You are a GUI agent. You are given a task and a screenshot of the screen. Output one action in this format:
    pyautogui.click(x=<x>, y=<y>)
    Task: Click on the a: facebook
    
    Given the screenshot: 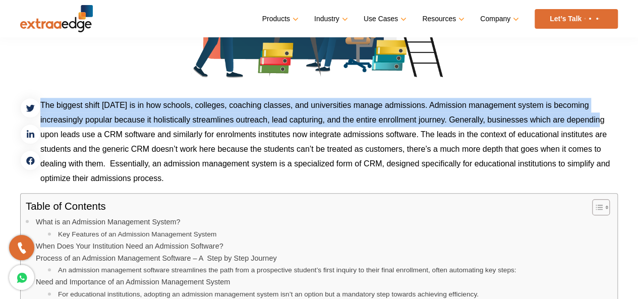 What is the action you would take?
    pyautogui.click(x=30, y=160)
    